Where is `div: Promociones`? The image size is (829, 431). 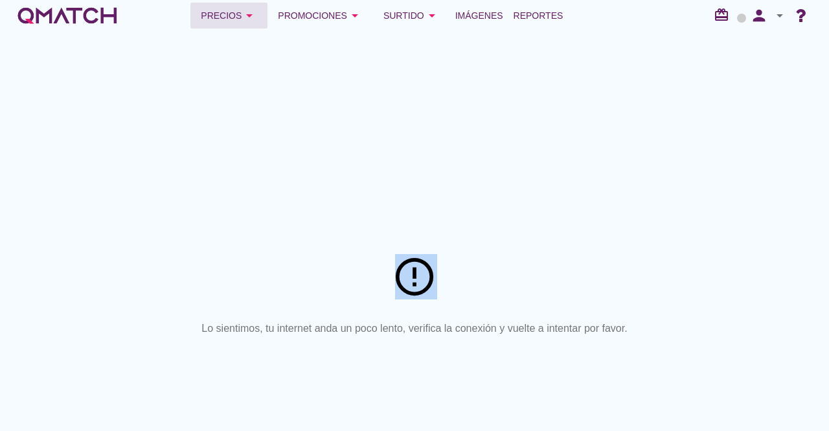 div: Promociones is located at coordinates (320, 16).